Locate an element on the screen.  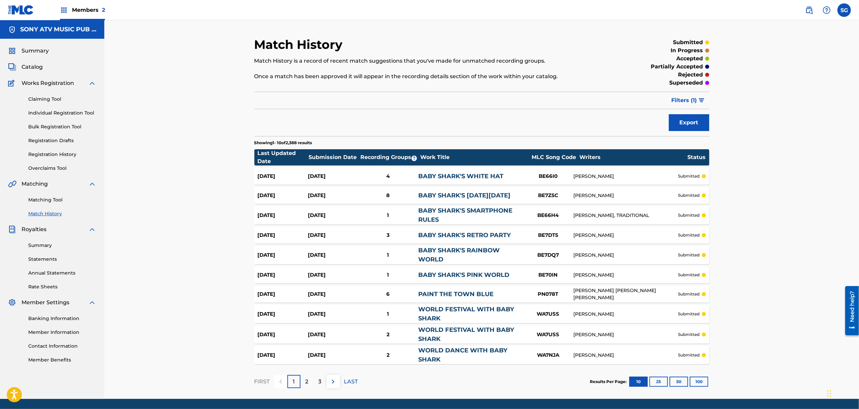
div: Work Title is located at coordinates (474, 157).